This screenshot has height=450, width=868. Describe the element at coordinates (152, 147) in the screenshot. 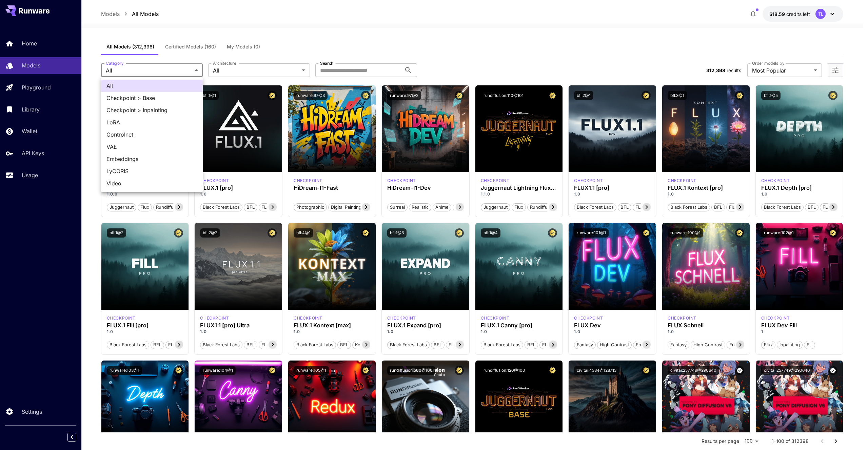

I see `span: VAE` at that location.